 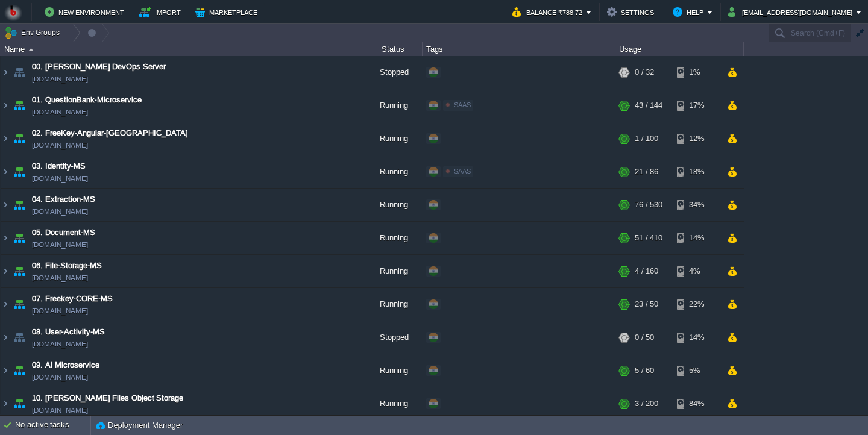 I want to click on span: 06. File-Storage-MS, so click(x=67, y=266).